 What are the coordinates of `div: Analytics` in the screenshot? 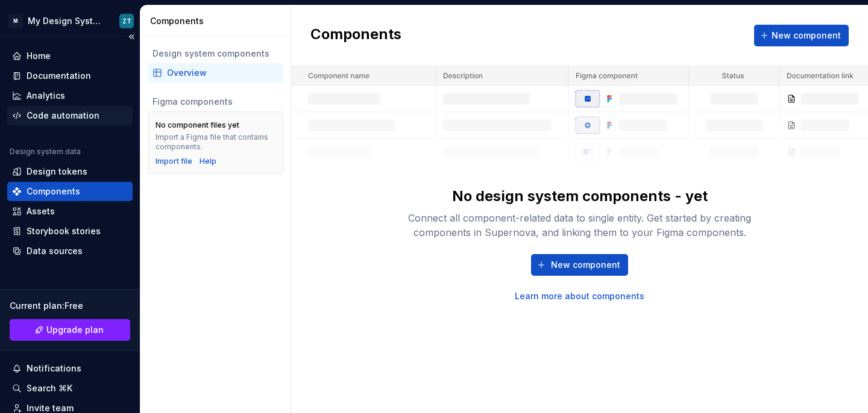 It's located at (46, 96).